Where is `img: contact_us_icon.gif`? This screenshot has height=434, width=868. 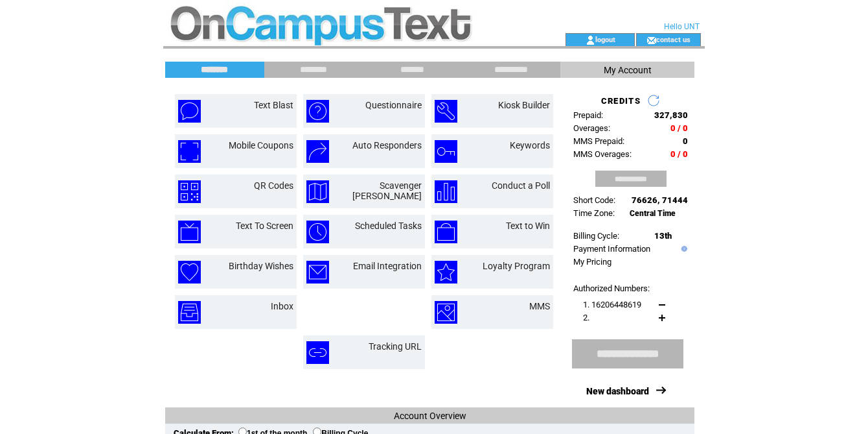
img: contact_us_icon.gif is located at coordinates (651, 40).